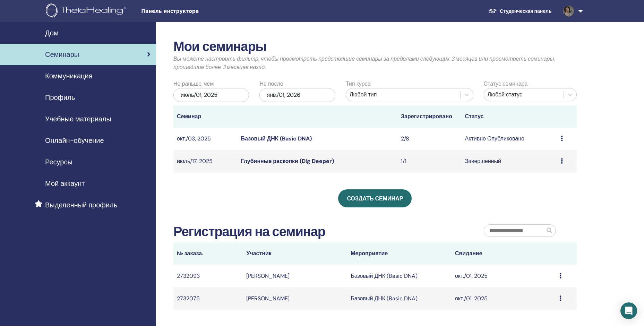 The image size is (644, 326). Describe the element at coordinates (510, 139) in the screenshot. I see `td: Активно Опубликовано` at that location.